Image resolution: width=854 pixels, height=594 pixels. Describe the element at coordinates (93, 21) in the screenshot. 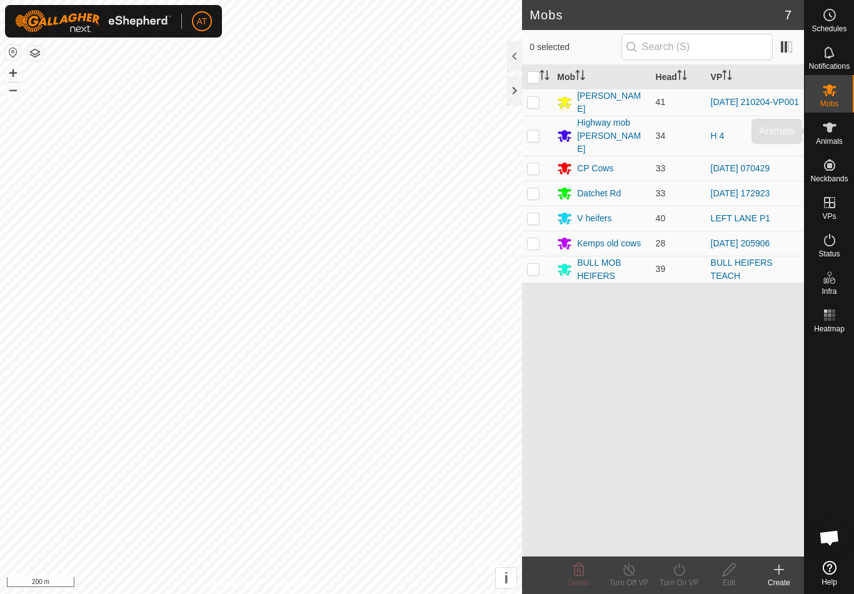

I see `img: Gallagher Logo` at that location.